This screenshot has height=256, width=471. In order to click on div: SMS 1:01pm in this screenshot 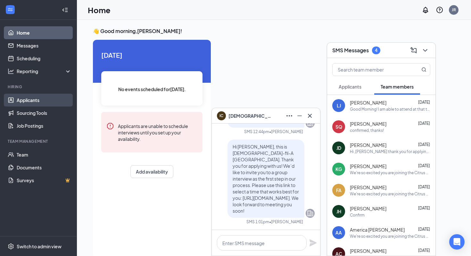, I will do `click(258, 221)`.